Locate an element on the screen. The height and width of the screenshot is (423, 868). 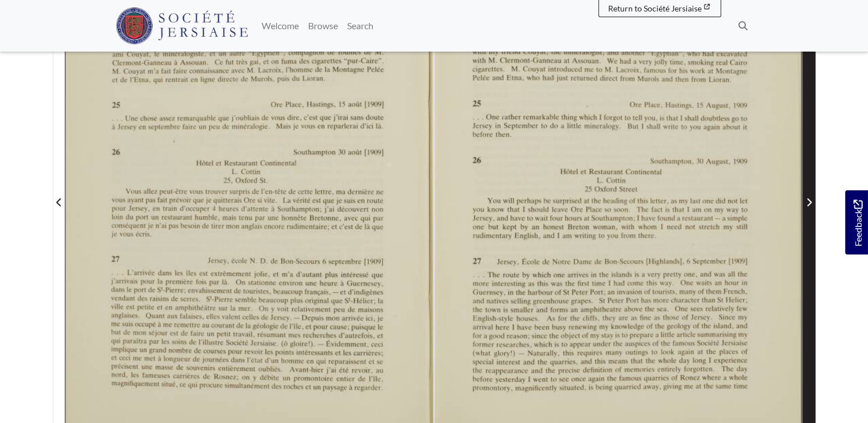
a: Welcome is located at coordinates (280, 26).